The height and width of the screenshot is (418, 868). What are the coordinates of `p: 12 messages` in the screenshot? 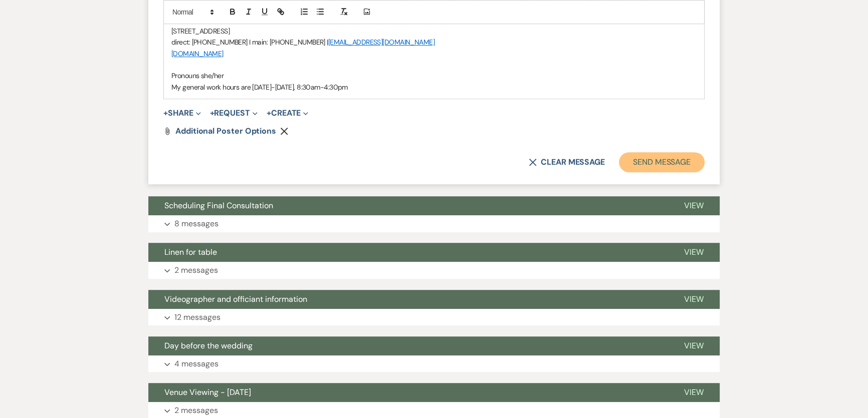 It's located at (197, 318).